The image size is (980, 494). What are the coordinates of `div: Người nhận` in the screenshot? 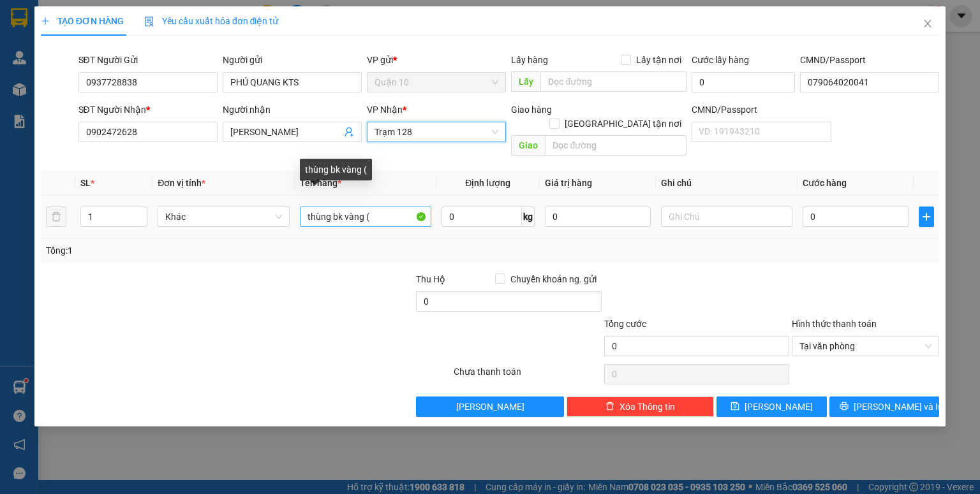 It's located at (293, 110).